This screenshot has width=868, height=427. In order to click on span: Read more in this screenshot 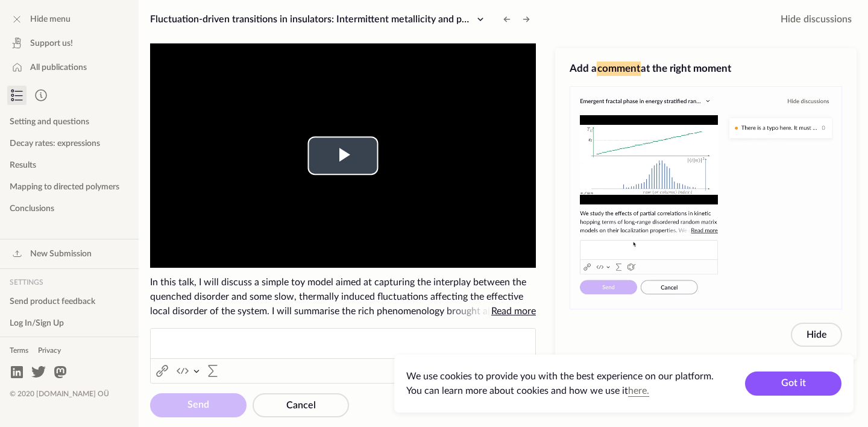, I will do `click(514, 311)`.